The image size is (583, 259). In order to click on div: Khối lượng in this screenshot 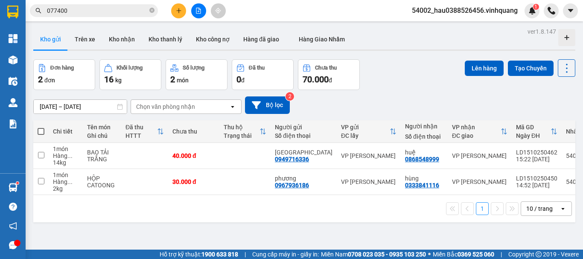, I will do `click(129, 68)`.